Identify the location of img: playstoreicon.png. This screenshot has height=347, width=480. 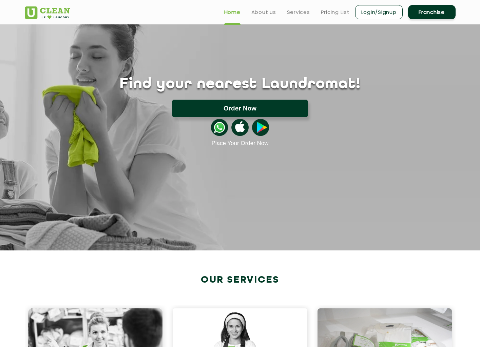
(260, 127).